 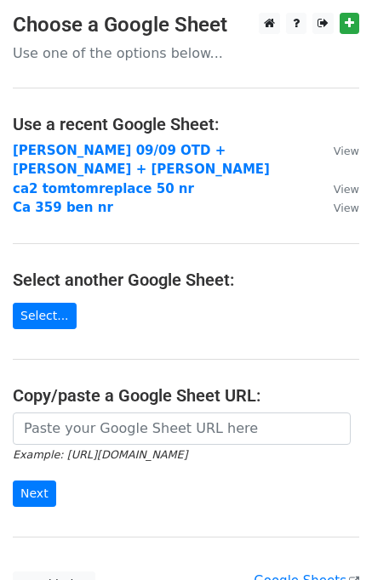 What do you see at coordinates (185, 396) in the screenshot?
I see `h4: Copy/paste a Google Sheet URL:` at bounding box center [185, 396].